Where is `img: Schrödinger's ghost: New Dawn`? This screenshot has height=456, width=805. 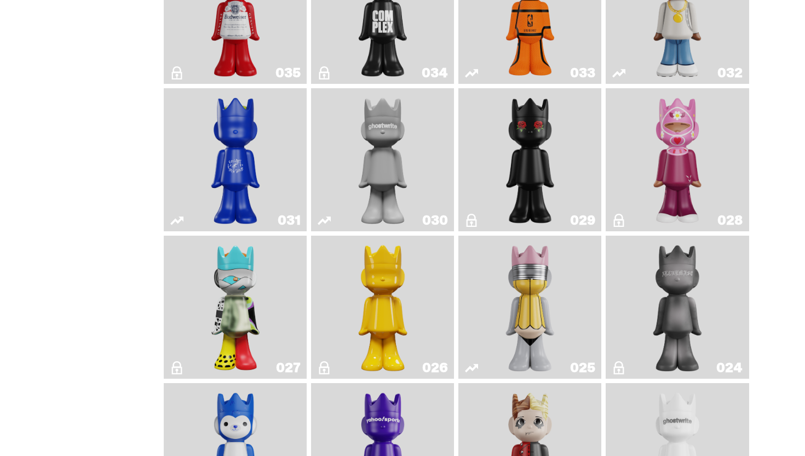
img: Schrödinger's ghost: New Dawn is located at coordinates (383, 307).